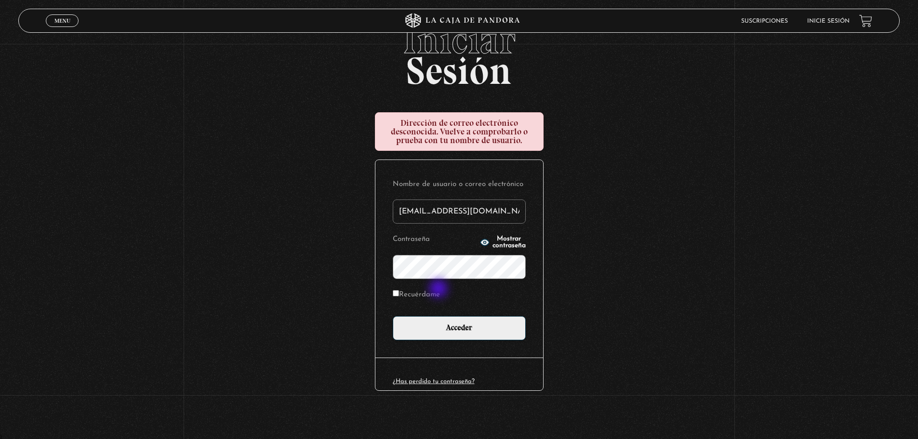 This screenshot has width=918, height=439. Describe the element at coordinates (434, 381) in the screenshot. I see `a: ¿Has perdido tu contraseña?` at that location.